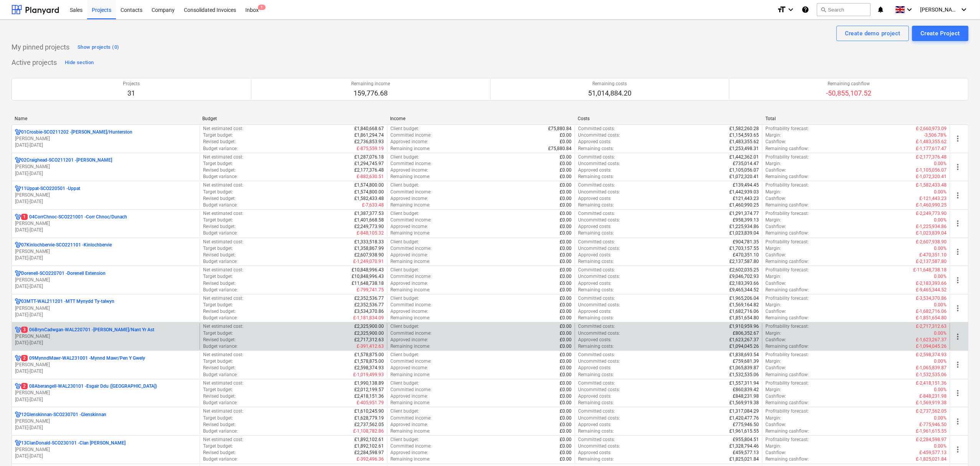 The height and width of the screenshot is (466, 980). What do you see at coordinates (599, 164) in the screenshot?
I see `p: Uncommitted costs :` at bounding box center [599, 164].